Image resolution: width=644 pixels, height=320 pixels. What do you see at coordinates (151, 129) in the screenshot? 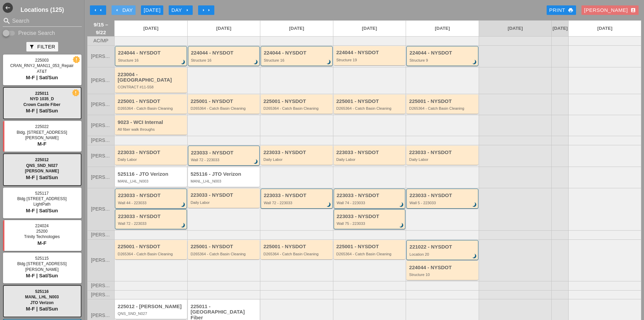
I see `div: All fiber walk throughs` at bounding box center [151, 129].